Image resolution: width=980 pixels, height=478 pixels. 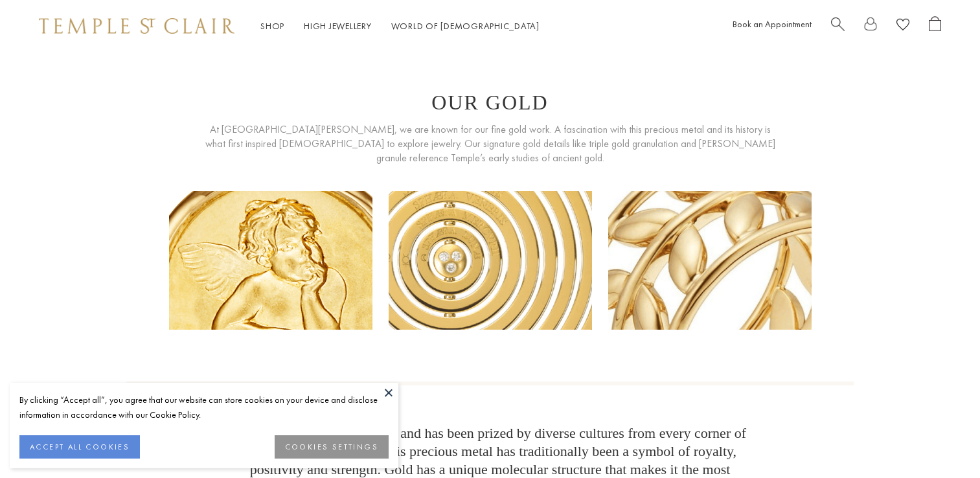 I want to click on a: ShopShop, so click(x=272, y=26).